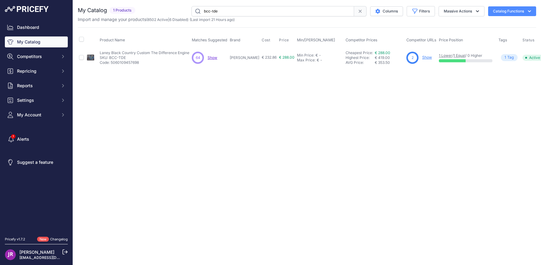 The width and height of the screenshot is (541, 265). Describe the element at coordinates (360, 63) in the screenshot. I see `div: AVG Price:` at that location.